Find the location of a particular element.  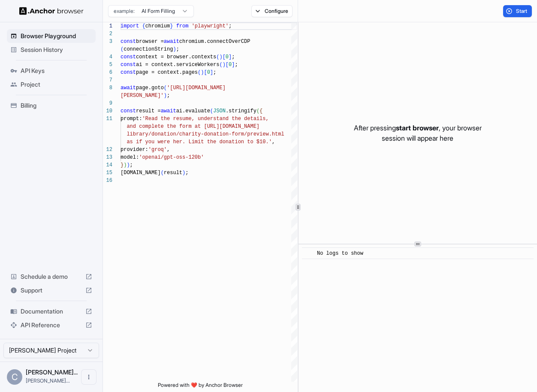

span: ai = context.serviceWorkers is located at coordinates (178, 65).